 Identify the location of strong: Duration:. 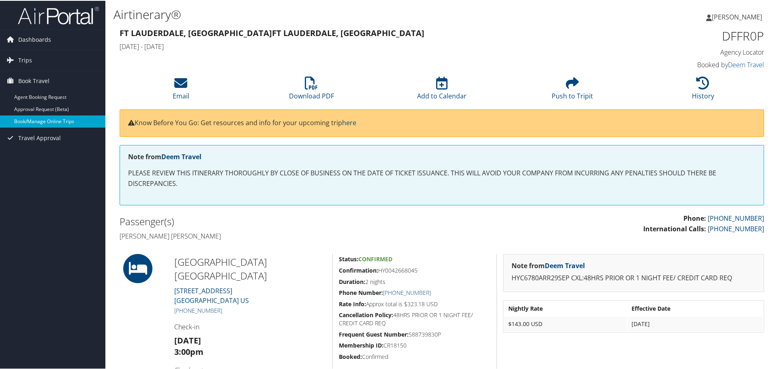
(352, 281).